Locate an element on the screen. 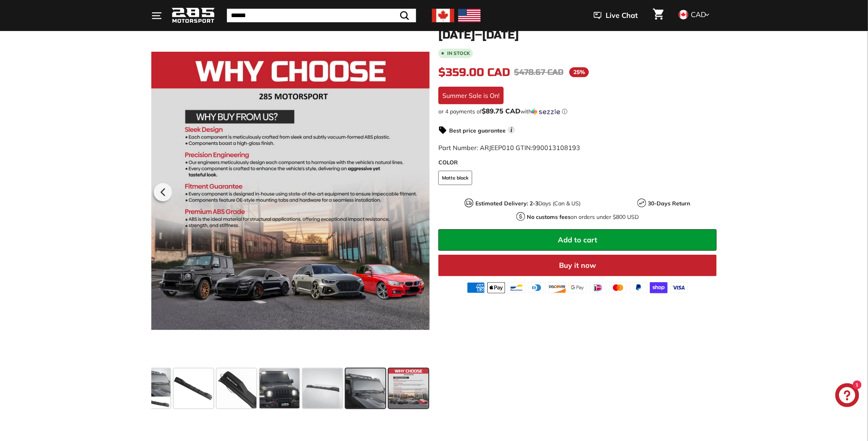 Image resolution: width=868 pixels, height=441 pixels. img: Logo_285_Motorsport_areodynamics_components is located at coordinates (193, 15).